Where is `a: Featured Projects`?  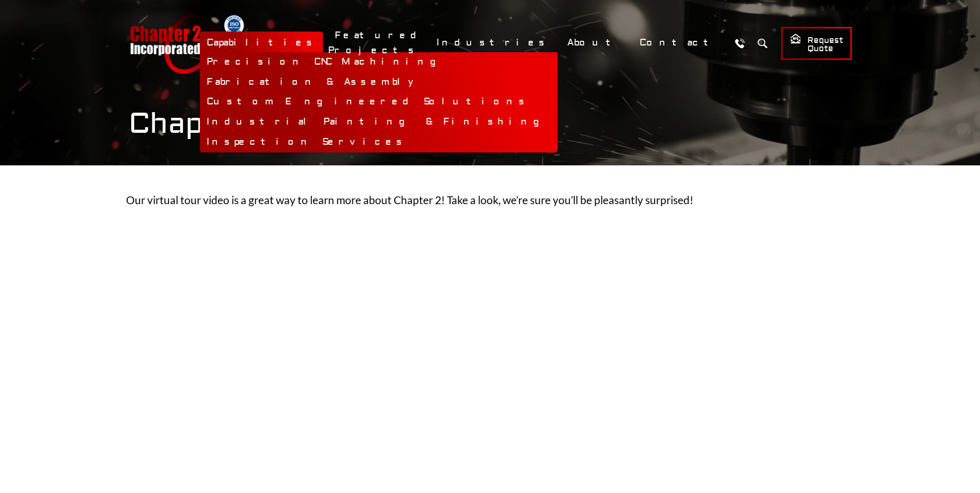 a: Featured Projects is located at coordinates (376, 43).